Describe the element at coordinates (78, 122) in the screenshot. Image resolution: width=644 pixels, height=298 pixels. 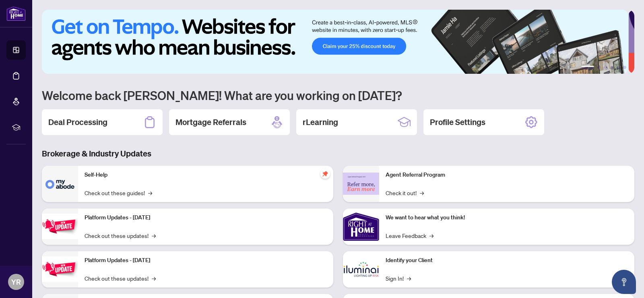
I see `h2: Deal Processing` at that location.